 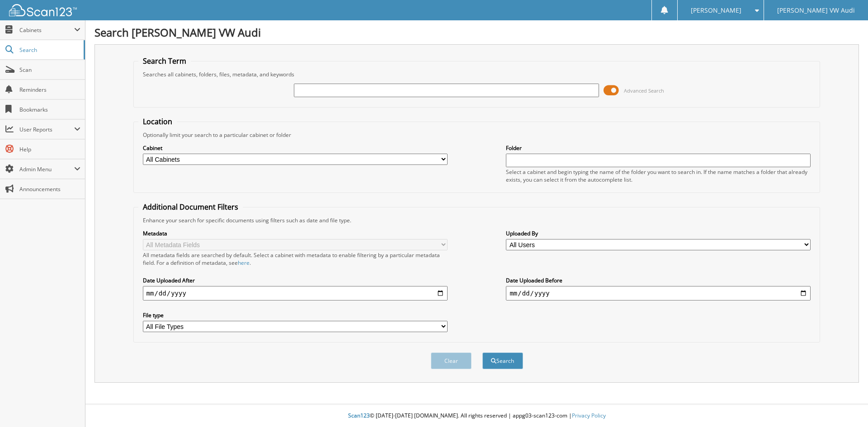 I want to click on div: Chat Widget, so click(x=846, y=405).